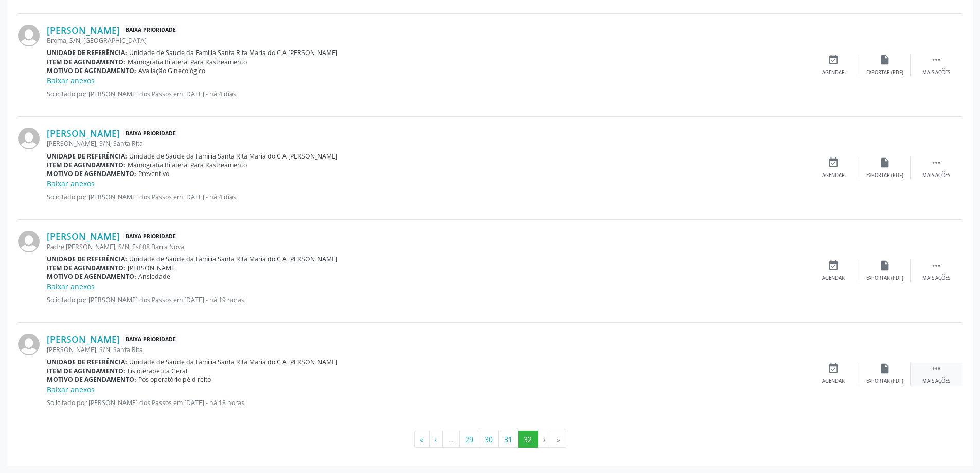 The height and width of the screenshot is (473, 980). Describe the element at coordinates (509, 440) in the screenshot. I see `button: Go to page 31` at that location.